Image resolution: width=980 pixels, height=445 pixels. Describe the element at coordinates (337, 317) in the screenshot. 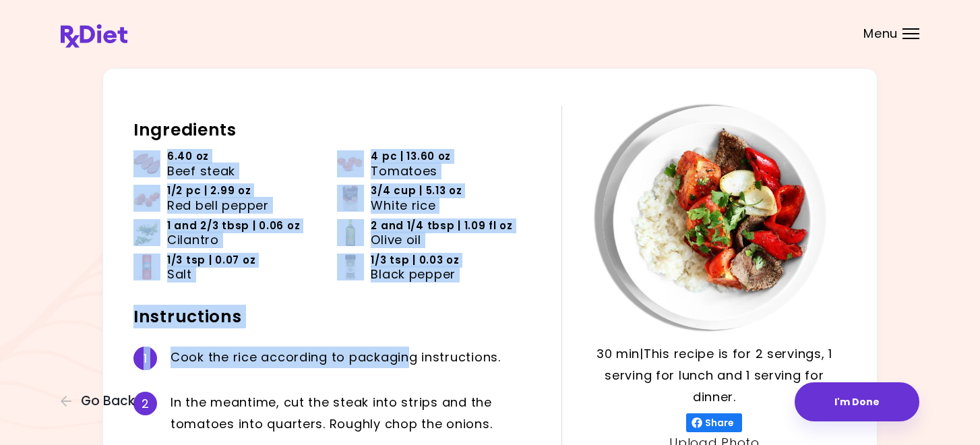

I see `h2: Instructions` at that location.